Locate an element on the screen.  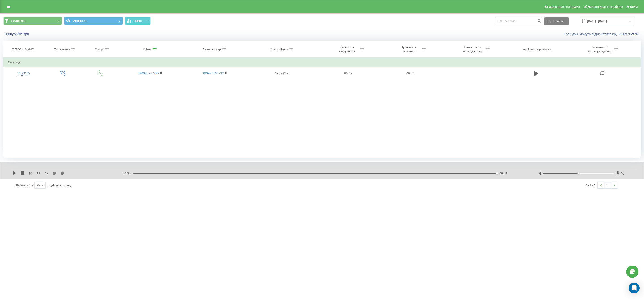
td: 00:50 is located at coordinates (410, 73).